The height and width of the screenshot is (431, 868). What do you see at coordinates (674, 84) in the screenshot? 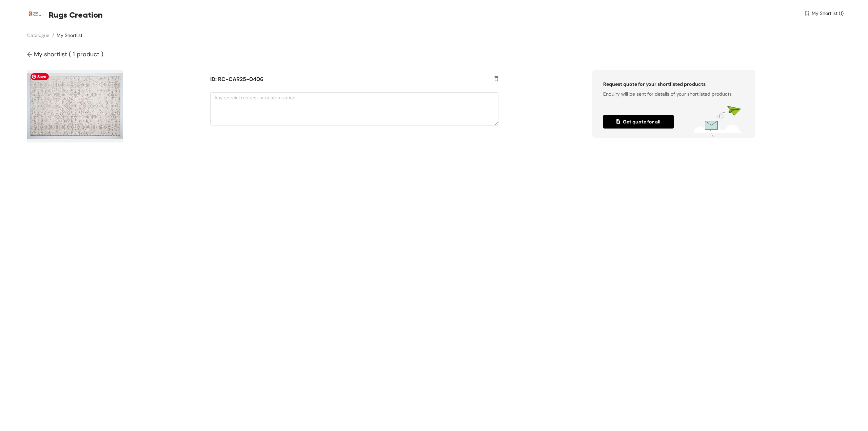
I see `div: Request quote for your shortlisted products` at bounding box center [674, 84].